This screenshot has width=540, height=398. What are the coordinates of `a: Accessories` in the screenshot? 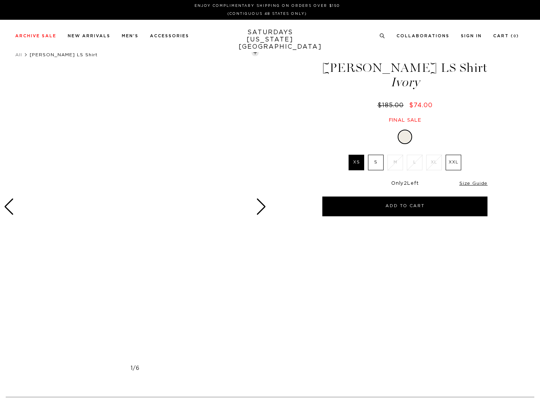 It's located at (169, 36).